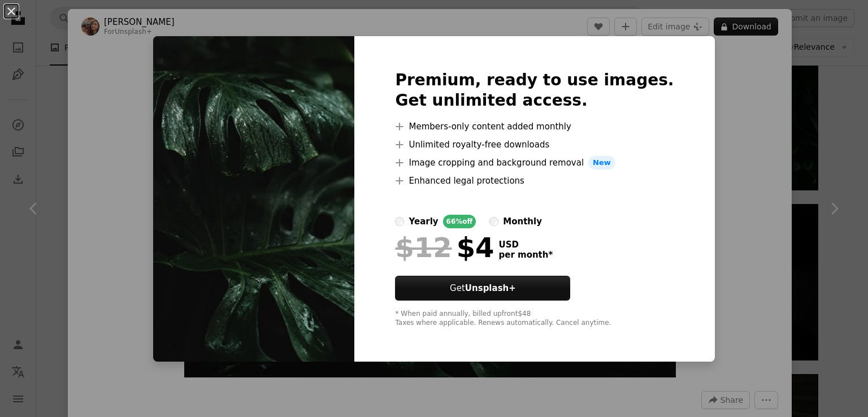  What do you see at coordinates (534, 145) in the screenshot?
I see `li: Unlimited royalty-free downloads` at bounding box center [534, 145].